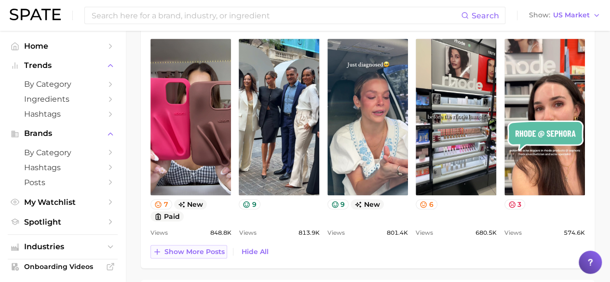 The height and width of the screenshot is (282, 610). Describe the element at coordinates (276, 15) in the screenshot. I see `input: Search here for a brand, industry, or ingredient` at that location.